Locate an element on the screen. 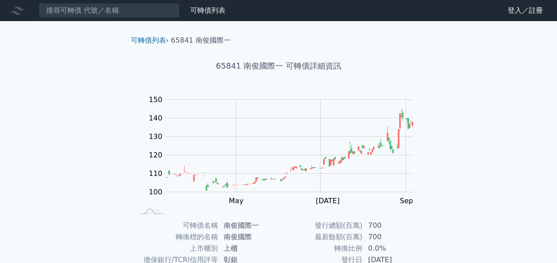 This screenshot has height=263, width=557. td: 轉換標的名稱 is located at coordinates (176, 237).